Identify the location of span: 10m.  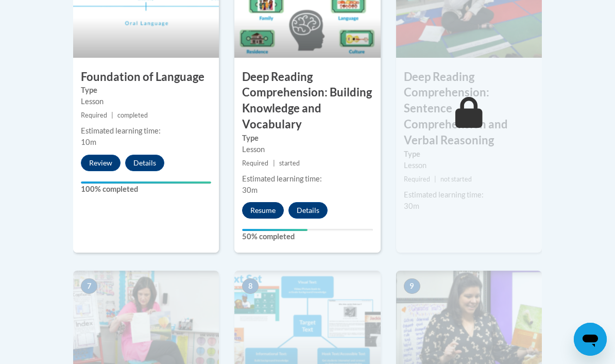
(88, 142).